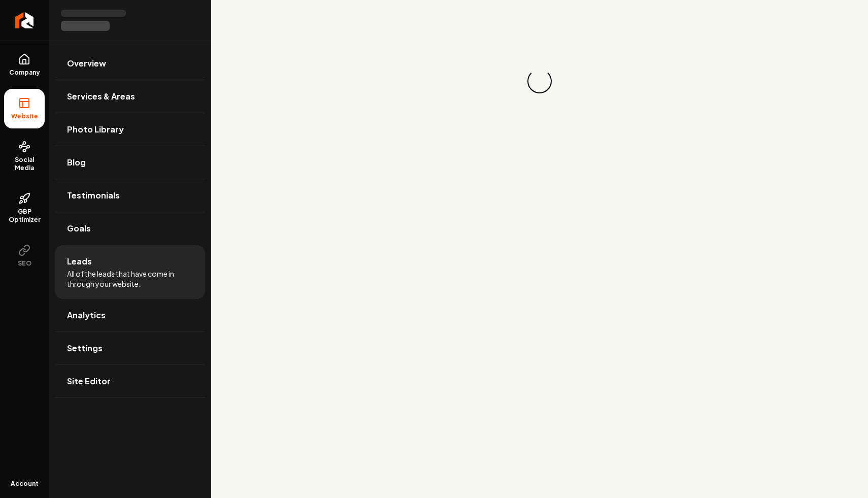  Describe the element at coordinates (79, 228) in the screenshot. I see `span: Goals` at that location.